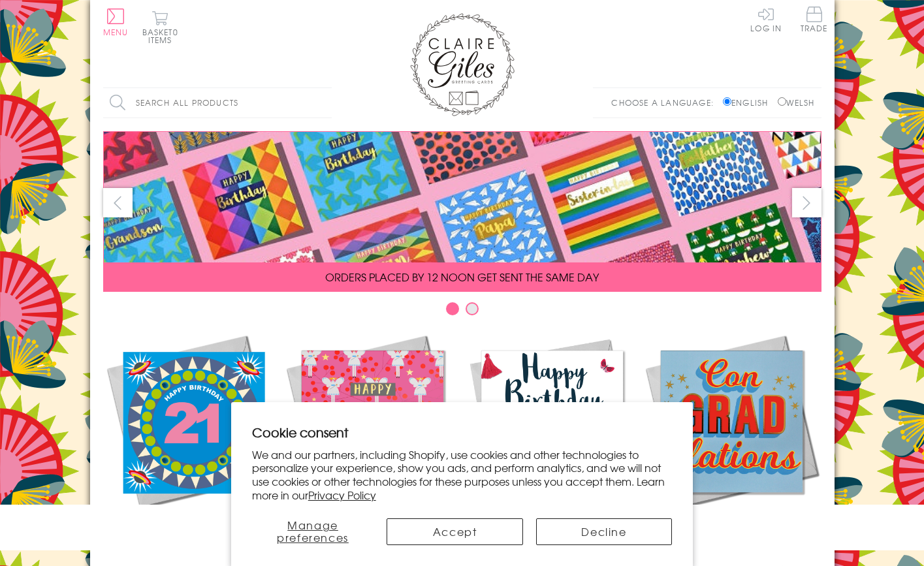  I want to click on a: Log In, so click(766, 19).